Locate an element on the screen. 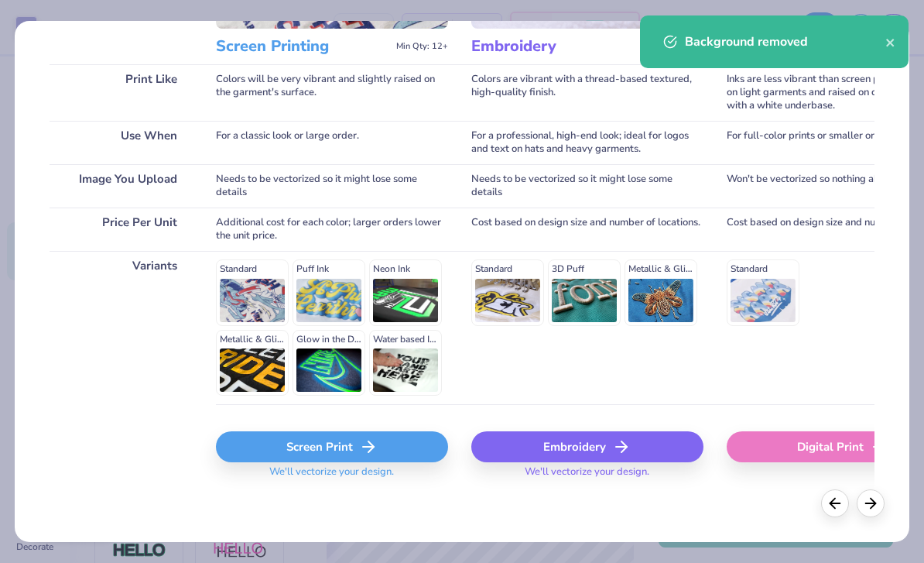  div: Colors are vibrant with a thread-based textured, high-quality finish. is located at coordinates (588, 92).